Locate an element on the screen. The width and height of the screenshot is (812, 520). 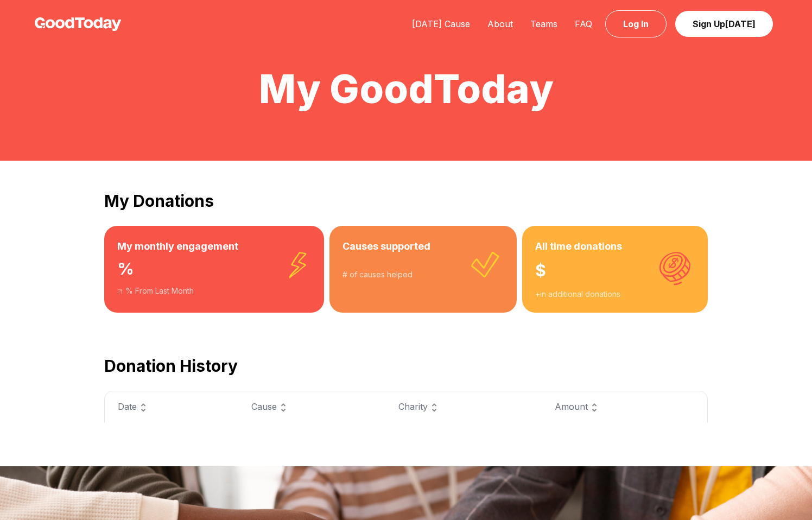
div: Cause is located at coordinates (312, 407).